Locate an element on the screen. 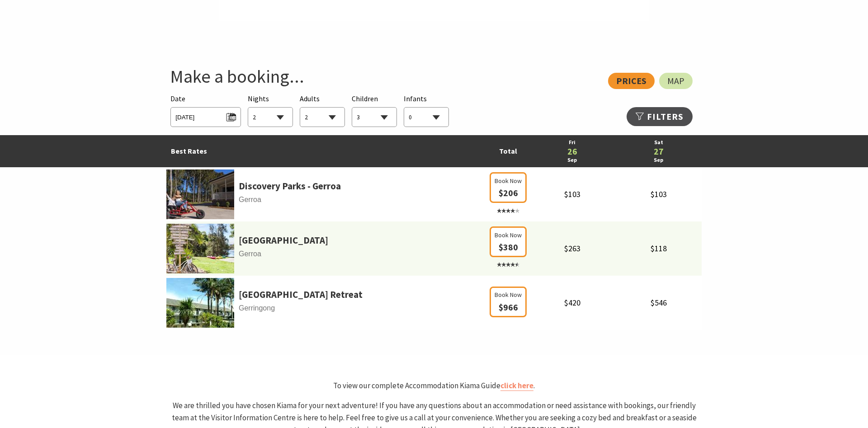 This screenshot has width=868, height=428. img: parkridgea.jpg is located at coordinates (200, 303).